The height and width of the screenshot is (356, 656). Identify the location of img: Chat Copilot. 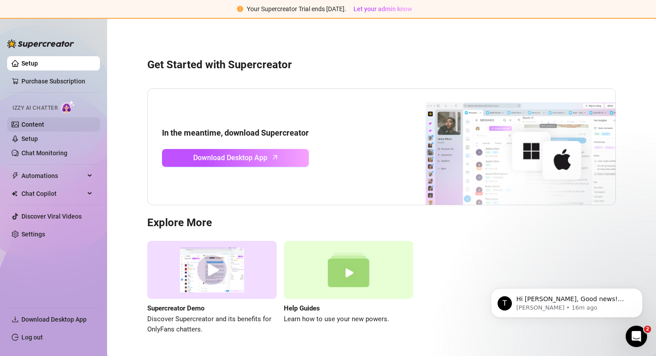
(14, 194).